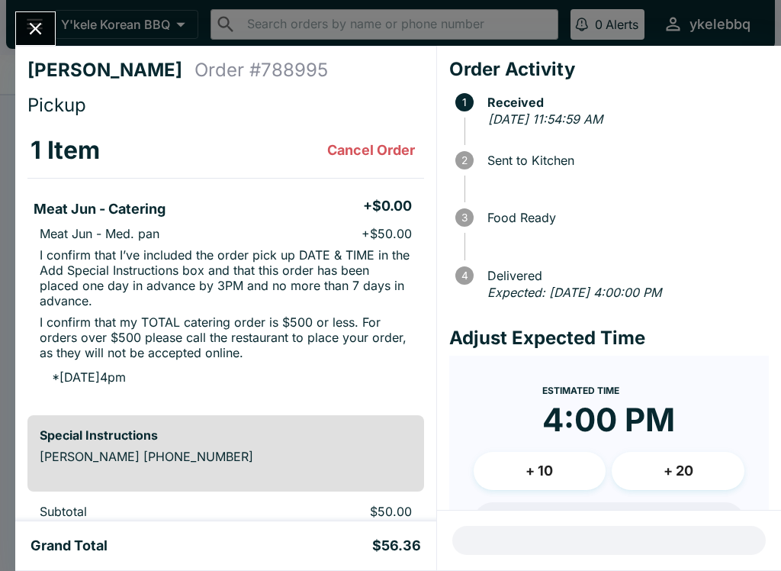 The image size is (781, 571). Describe the element at coordinates (56, 105) in the screenshot. I see `span: Pickup` at that location.